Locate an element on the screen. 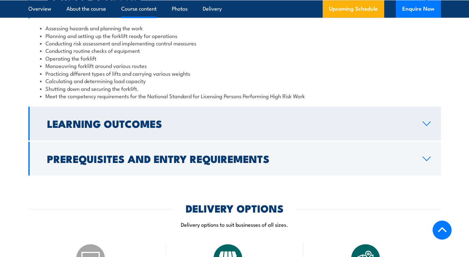  a: Prerequisites and Entry Requirements is located at coordinates (235, 159).